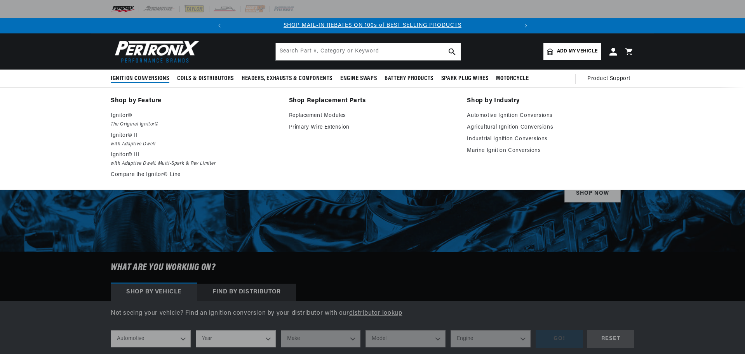  Describe the element at coordinates (194, 175) in the screenshot. I see `a: Compare the Ignitor© Line` at that location.